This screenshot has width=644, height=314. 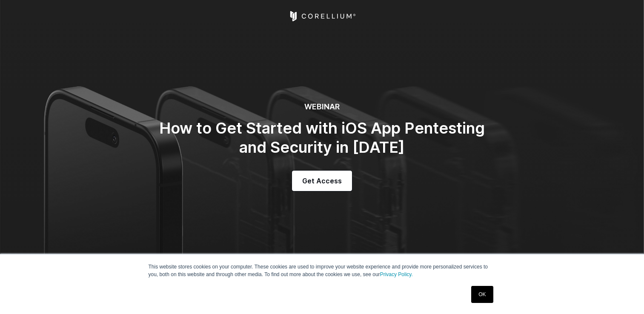 I want to click on p: This website stores cookies on your computer. These cookies are used to improve your website expe..., so click(x=322, y=270).